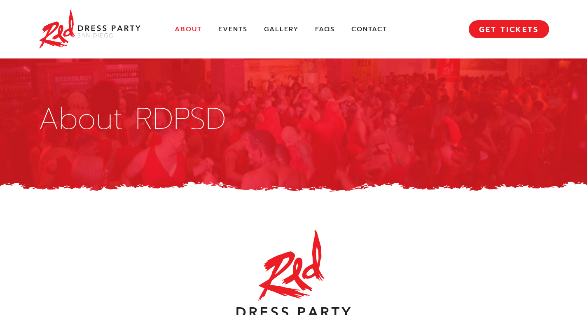 This screenshot has width=587, height=315. Describe the element at coordinates (508, 29) in the screenshot. I see `a: GET TICKETS` at that location.